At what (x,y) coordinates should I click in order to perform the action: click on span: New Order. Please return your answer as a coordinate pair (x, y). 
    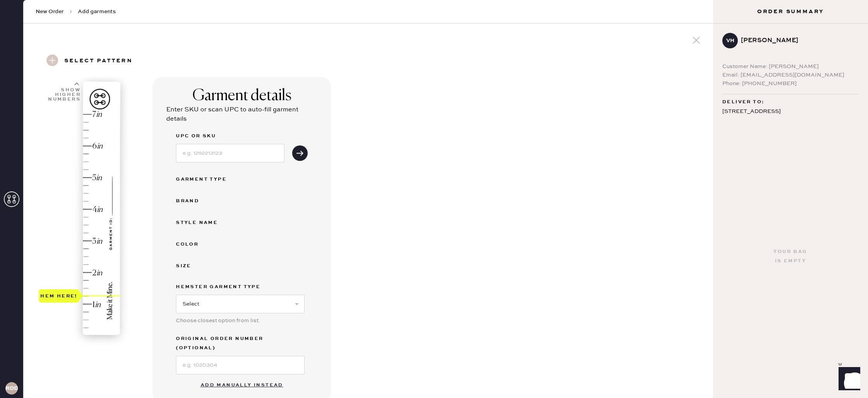
    Looking at the image, I should click on (49, 11).